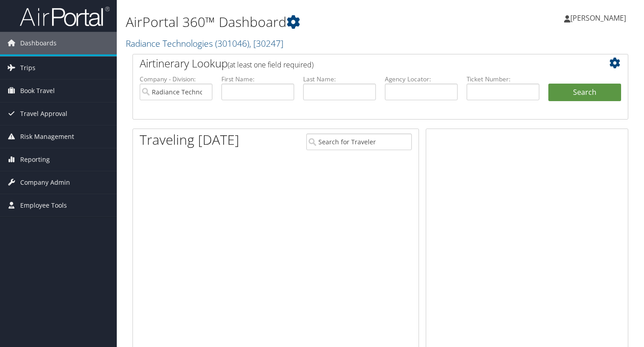 The height and width of the screenshot is (347, 644). I want to click on button: Search, so click(585, 93).